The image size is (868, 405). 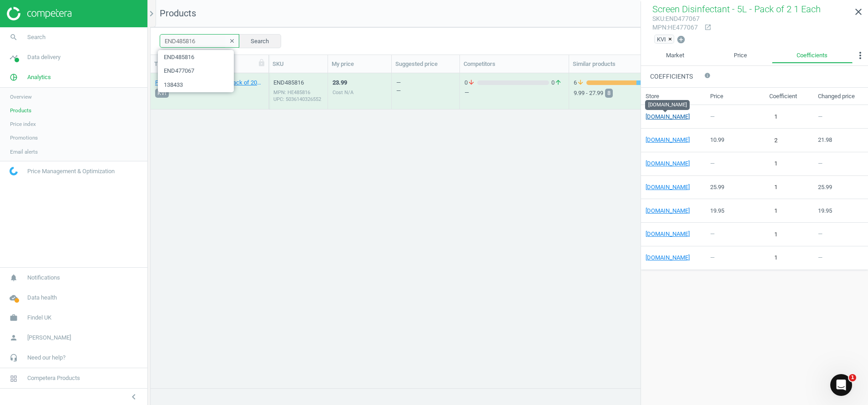 I want to click on div: Title, so click(x=209, y=64).